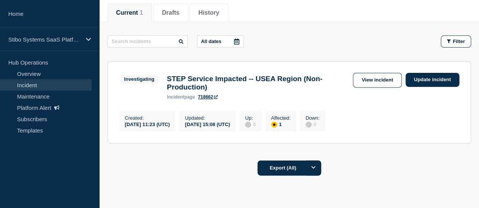 The height and width of the screenshot is (208, 479). I want to click on p: Down :, so click(312, 118).